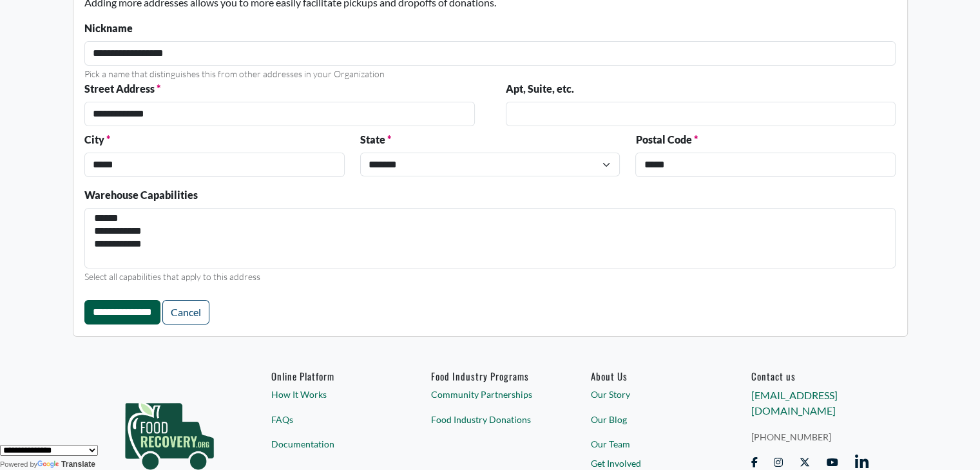  Describe the element at coordinates (98, 140) in the screenshot. I see `label: City` at that location.